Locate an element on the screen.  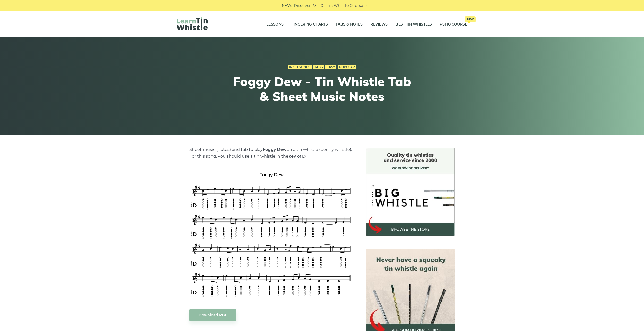
img: LearnTinWhistle.com is located at coordinates (192, 24).